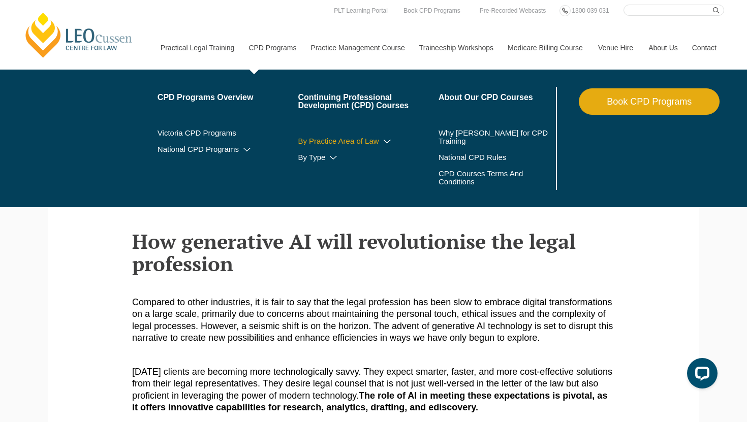 The width and height of the screenshot is (747, 422). What do you see at coordinates (496, 98) in the screenshot?
I see `a: About Our CPD Courses` at bounding box center [496, 98].